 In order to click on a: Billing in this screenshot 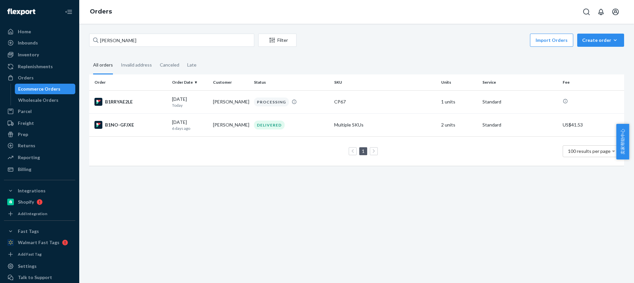, I will do `click(40, 170)`.